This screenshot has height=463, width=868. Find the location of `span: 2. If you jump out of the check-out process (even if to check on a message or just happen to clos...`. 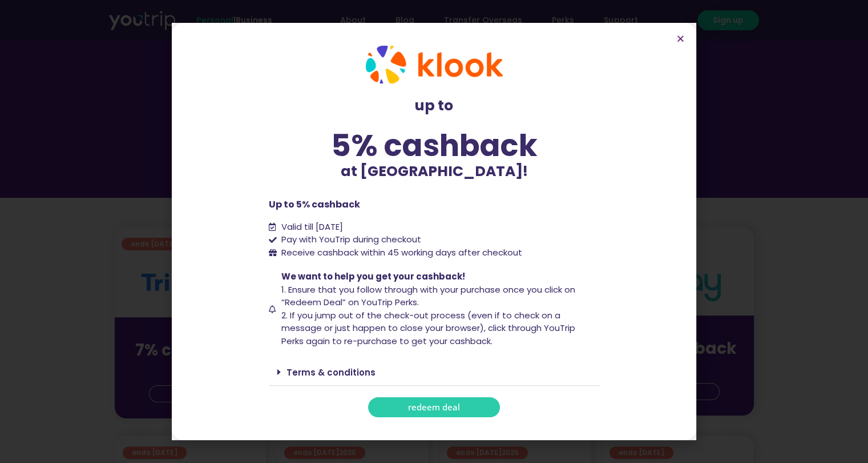

span: 2. If you jump out of the check-out process (even if to check on a message or just happen to clos... is located at coordinates (428, 328).